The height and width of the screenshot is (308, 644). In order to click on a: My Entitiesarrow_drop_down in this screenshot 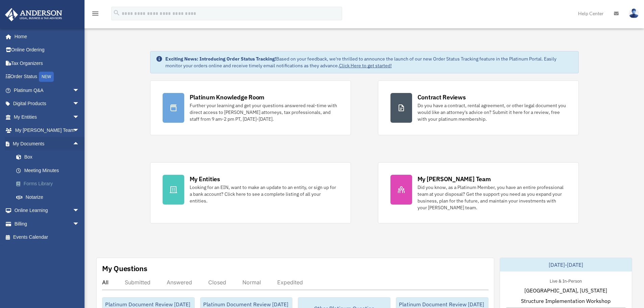, I will do `click(47, 117)`.